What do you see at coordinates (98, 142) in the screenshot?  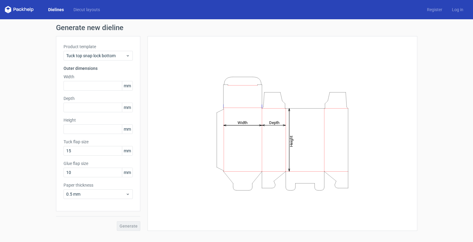 I see `label: Tuck flap size` at bounding box center [98, 142].